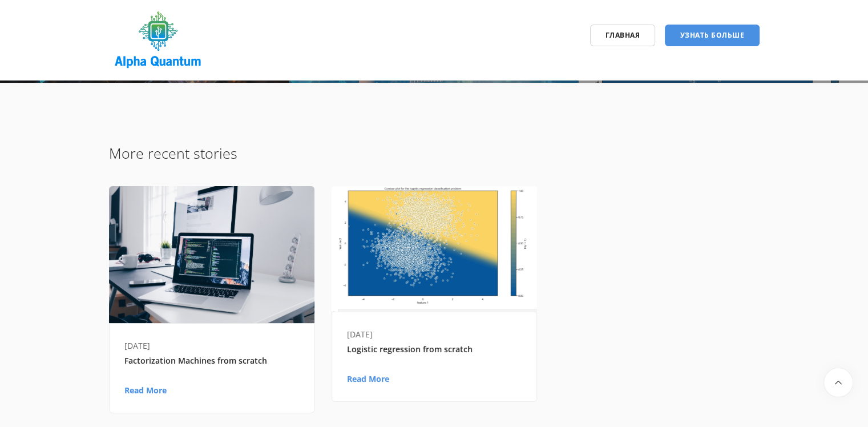  Describe the element at coordinates (158, 40) in the screenshot. I see `img: логотип` at that location.